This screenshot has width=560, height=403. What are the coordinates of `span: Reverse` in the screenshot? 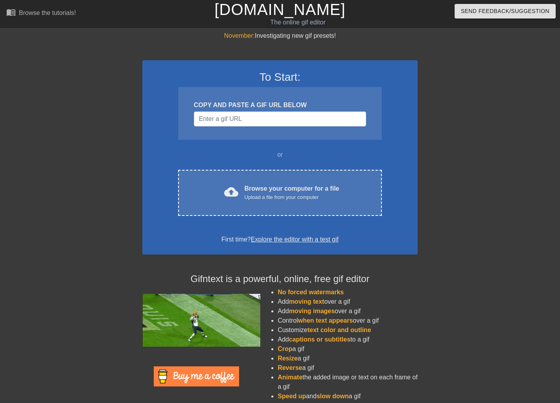 It's located at (290, 367).